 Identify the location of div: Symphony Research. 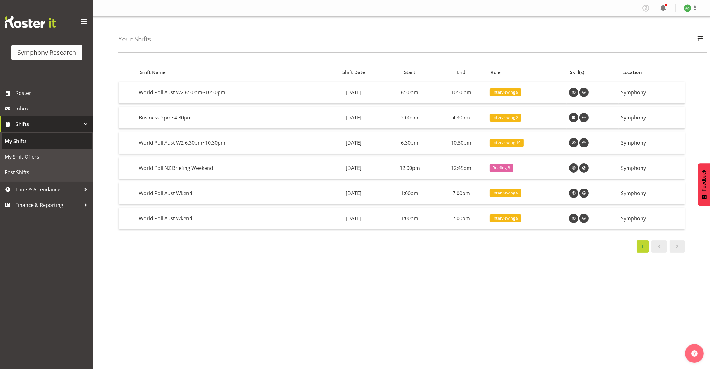
(47, 53).